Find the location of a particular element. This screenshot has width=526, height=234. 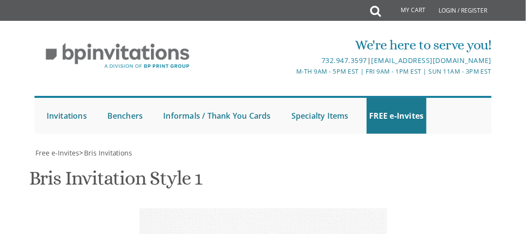

a: Free e-Invites is located at coordinates (57, 153).